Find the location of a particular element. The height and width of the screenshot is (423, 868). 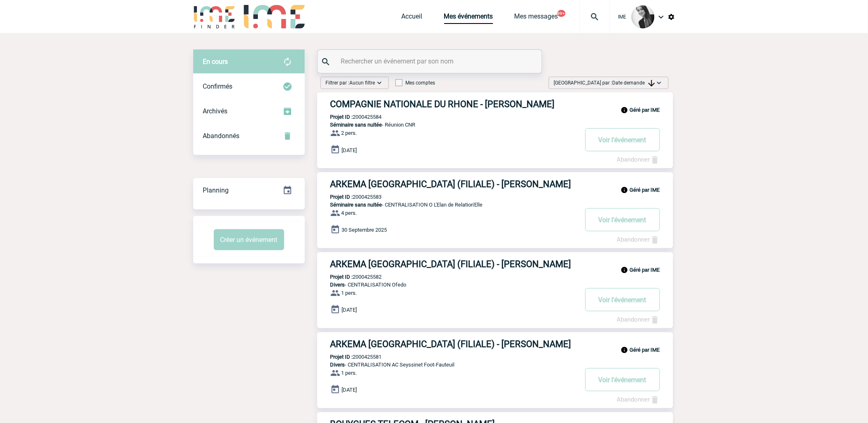

div: Retrouvez ici tous les événements que vous avez décidé d'archiver is located at coordinates (249, 111).